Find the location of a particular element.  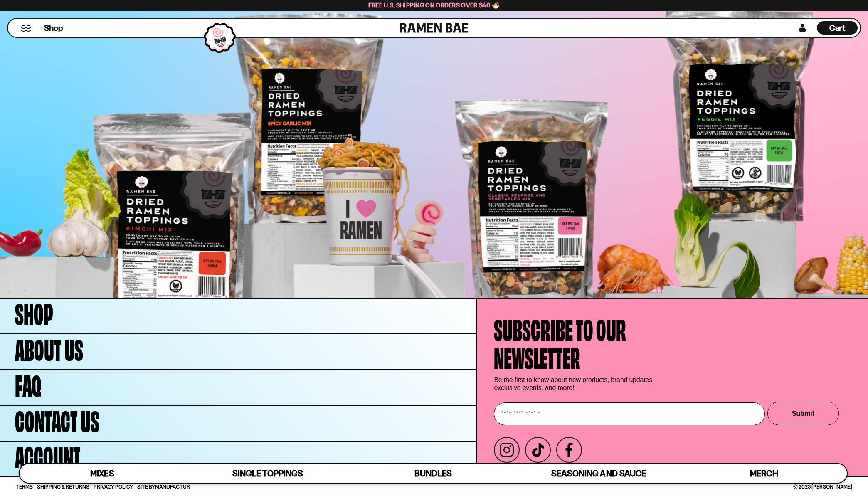

a: Shop is located at coordinates (53, 28).